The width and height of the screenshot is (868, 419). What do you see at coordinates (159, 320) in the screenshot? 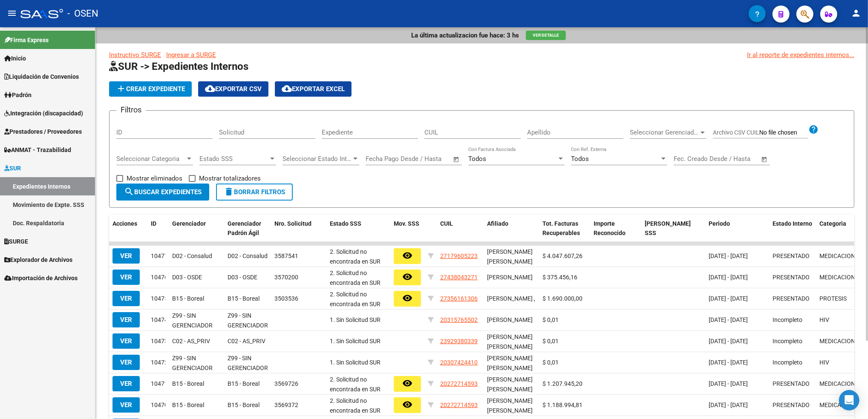
I see `span: 10474` at bounding box center [159, 320].